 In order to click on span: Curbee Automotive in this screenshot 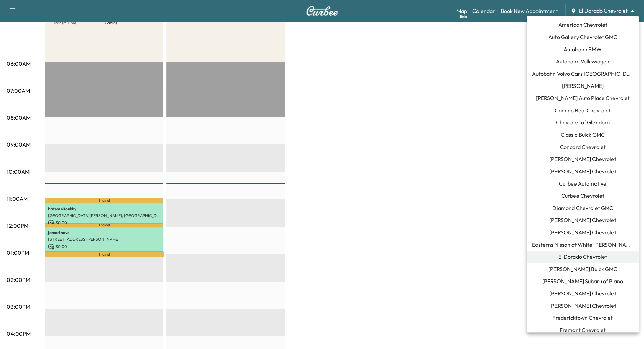, I will do `click(583, 183)`.